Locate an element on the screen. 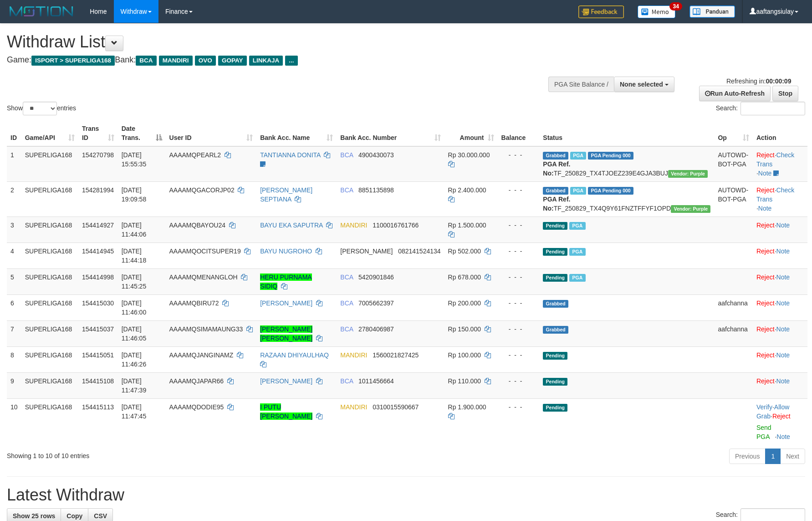  a: Verify is located at coordinates (764, 407).